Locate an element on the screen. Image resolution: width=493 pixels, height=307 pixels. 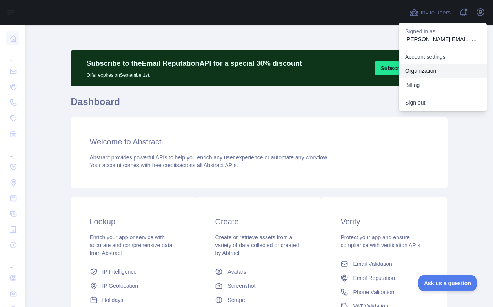
a: Holidays is located at coordinates (134, 300).